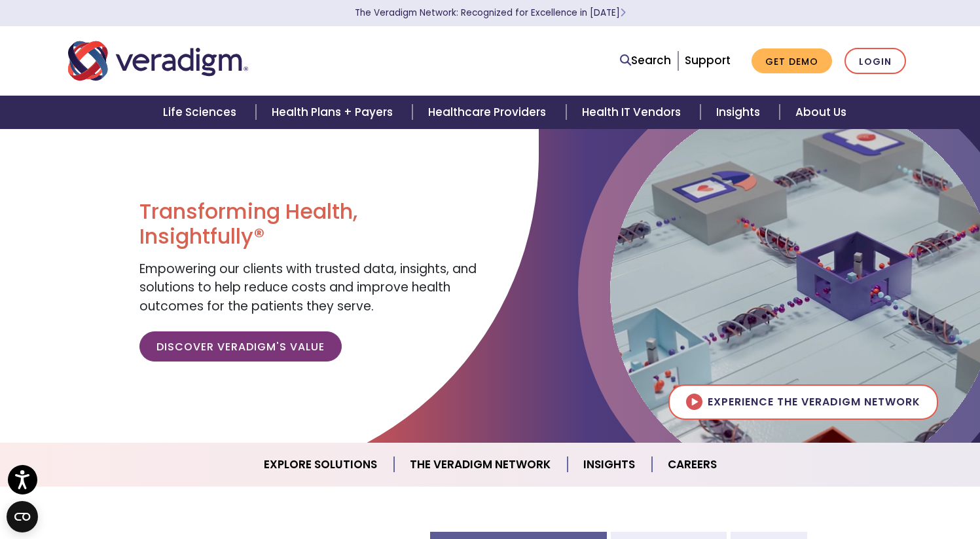 This screenshot has width=980, height=539. I want to click on a: Login, so click(875, 61).